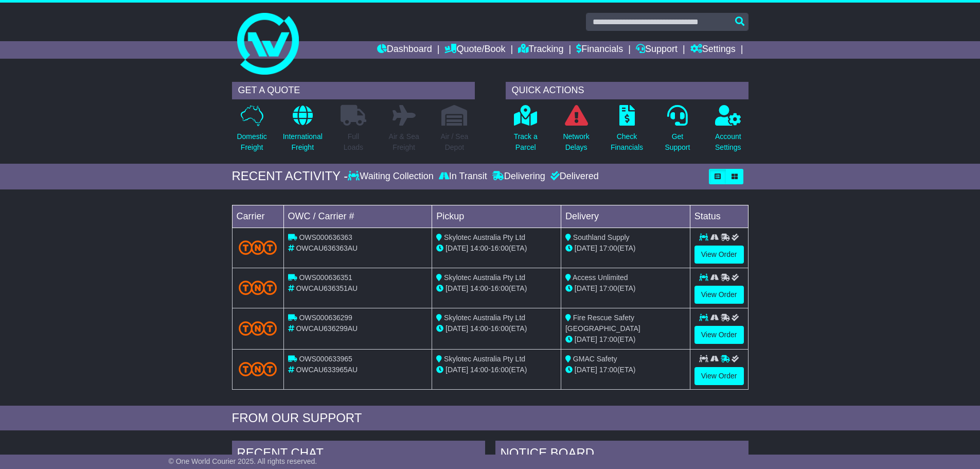  What do you see at coordinates (327, 248) in the screenshot?
I see `span: OWCAU636363AU` at bounding box center [327, 248].